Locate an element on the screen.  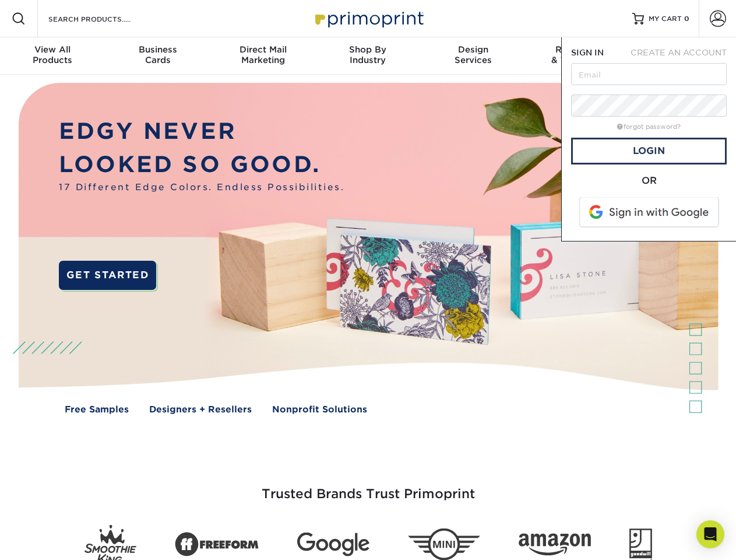
a: GET STARTED is located at coordinates (107, 276).